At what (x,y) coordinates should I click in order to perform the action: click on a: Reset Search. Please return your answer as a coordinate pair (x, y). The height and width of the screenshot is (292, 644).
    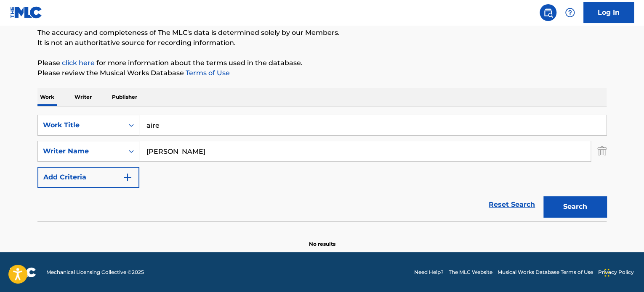
    Looking at the image, I should click on (512, 205).